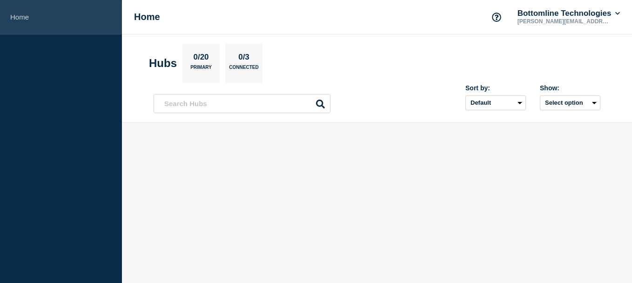 The image size is (632, 283). Describe the element at coordinates (242, 103) in the screenshot. I see `input: Search Hubs` at that location.